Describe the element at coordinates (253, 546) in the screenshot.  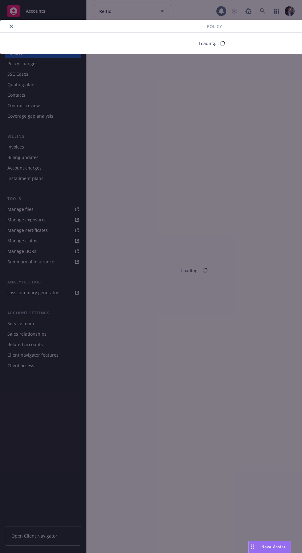
I see `div: Drag to move` at that location.